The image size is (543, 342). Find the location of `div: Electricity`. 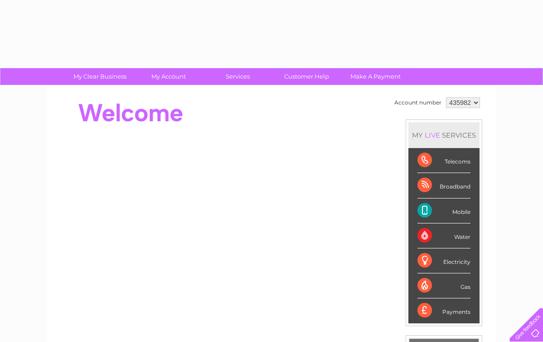

div: Electricity is located at coordinates (444, 260).